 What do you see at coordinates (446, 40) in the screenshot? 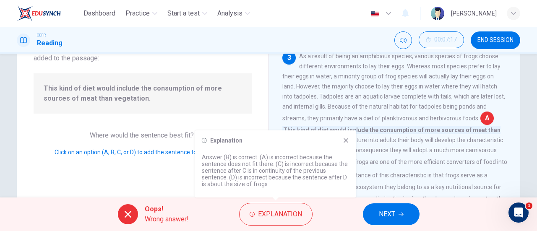
I see `span: 00:07:17` at bounding box center [446, 40].